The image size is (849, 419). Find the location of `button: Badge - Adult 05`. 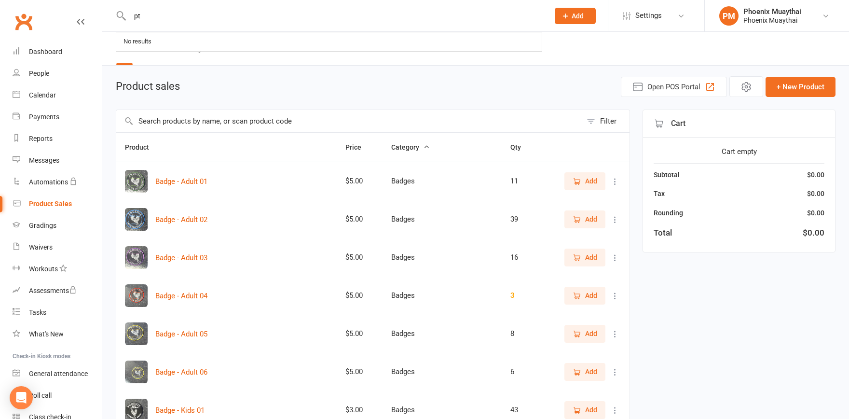

button: Badge - Adult 05 is located at coordinates (181, 334).